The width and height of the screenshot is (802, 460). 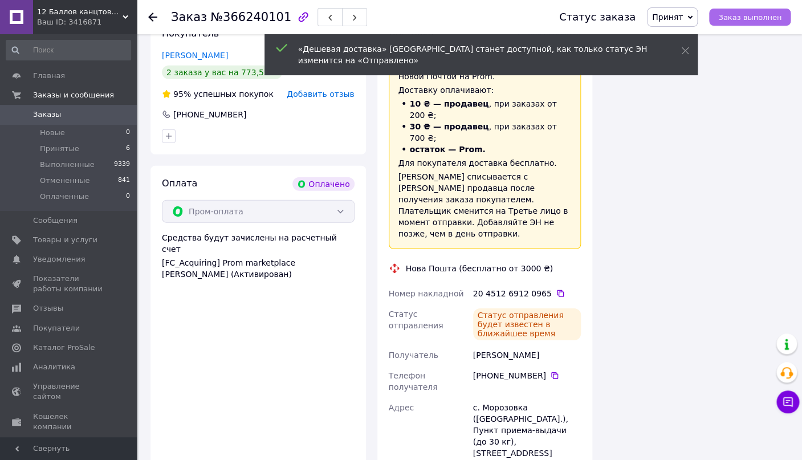 I want to click on span: Уведомления, so click(x=59, y=259).